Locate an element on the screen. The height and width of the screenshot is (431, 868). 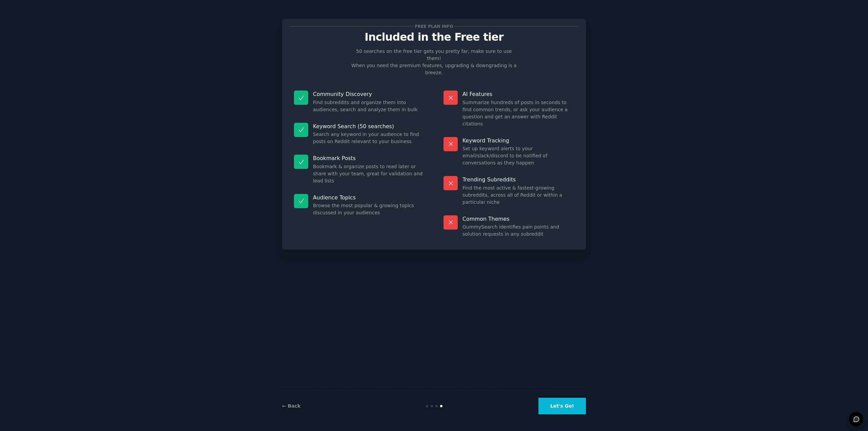
dd: GummySearch identifies pain points and solution requests in any subreddit is located at coordinates (518, 231).